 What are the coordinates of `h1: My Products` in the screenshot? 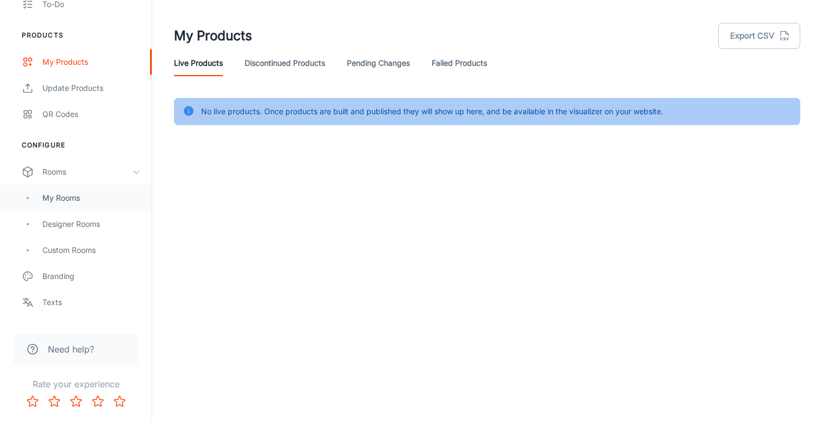 It's located at (213, 36).